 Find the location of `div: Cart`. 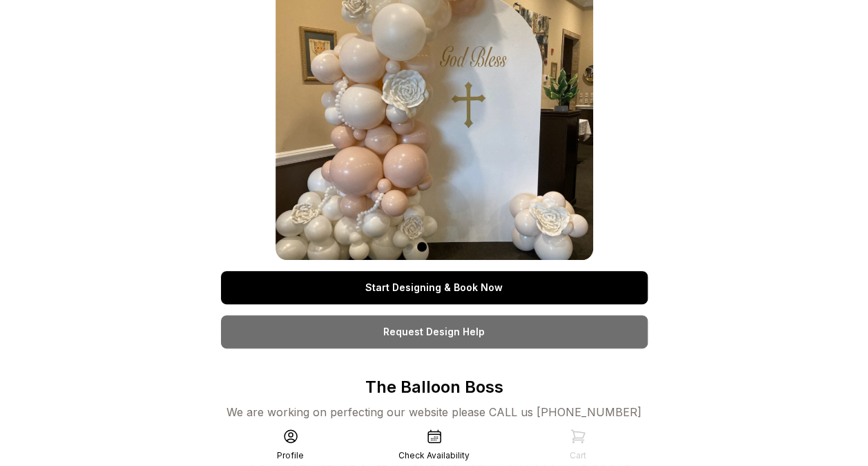

div: Cart is located at coordinates (578, 455).